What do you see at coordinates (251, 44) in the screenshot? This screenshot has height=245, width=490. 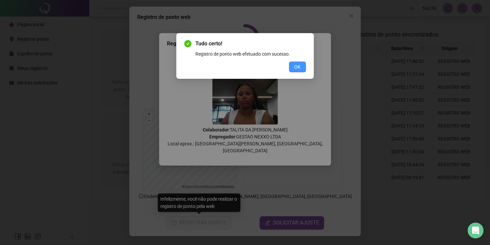 I see `span: Tudo certo!` at bounding box center [251, 44].